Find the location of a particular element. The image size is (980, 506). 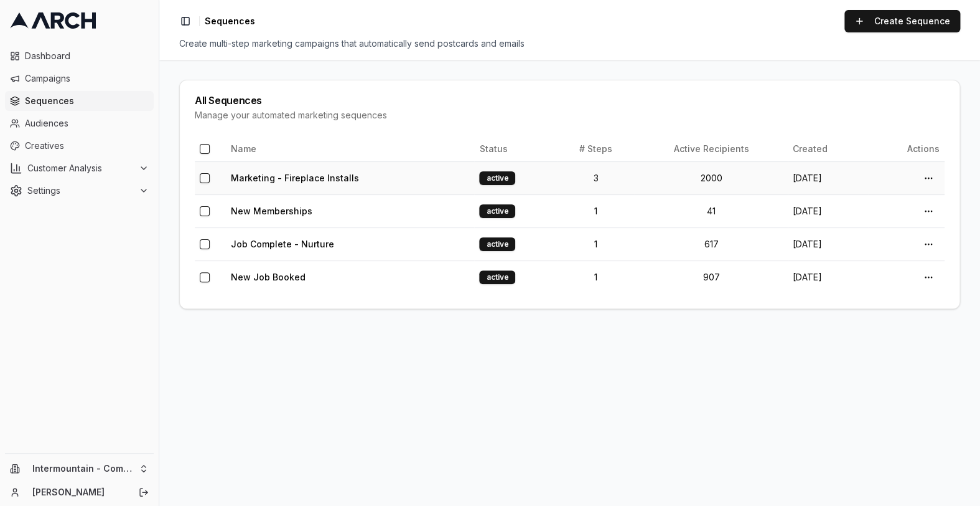

td: 41 is located at coordinates (711, 210).